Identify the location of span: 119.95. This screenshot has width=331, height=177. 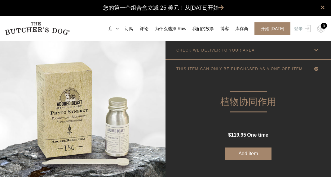
(238, 135).